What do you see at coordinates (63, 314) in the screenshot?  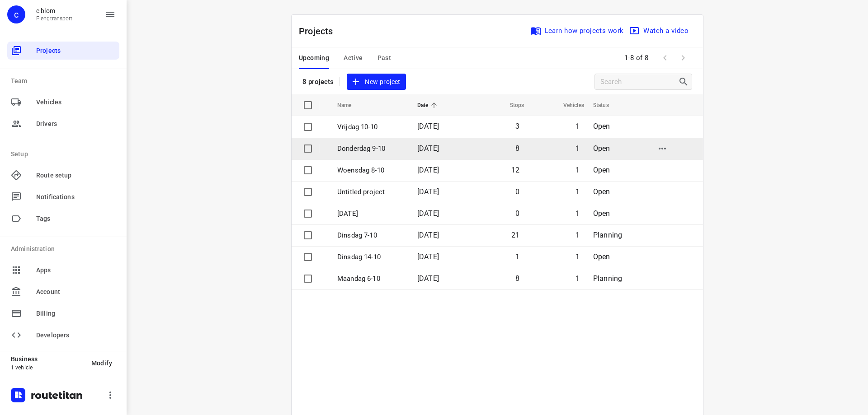 I see `div: Billing` at bounding box center [63, 314].